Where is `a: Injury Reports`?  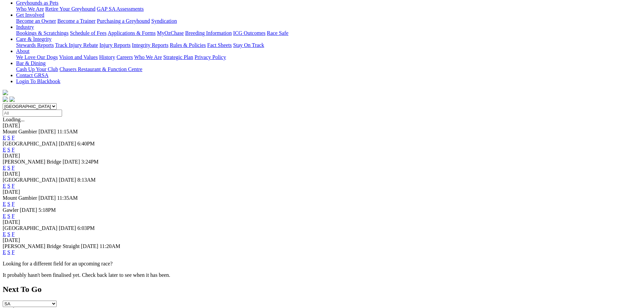 a: Injury Reports is located at coordinates (115, 45).